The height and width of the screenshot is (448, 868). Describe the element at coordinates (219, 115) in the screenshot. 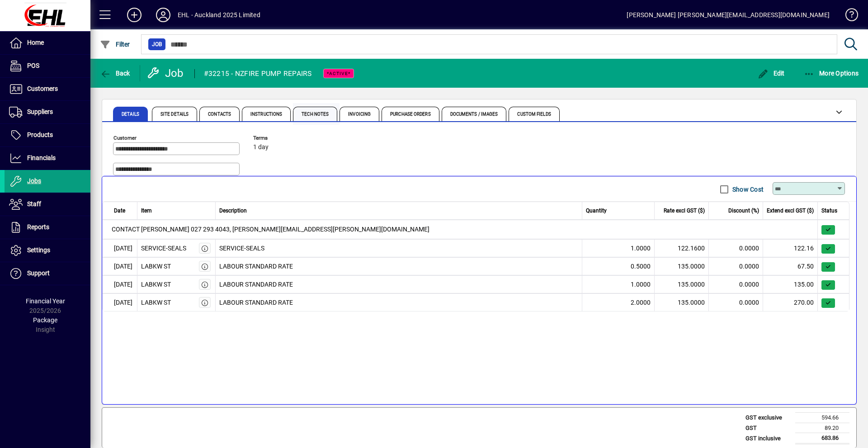

I see `span: Contacts` at that location.